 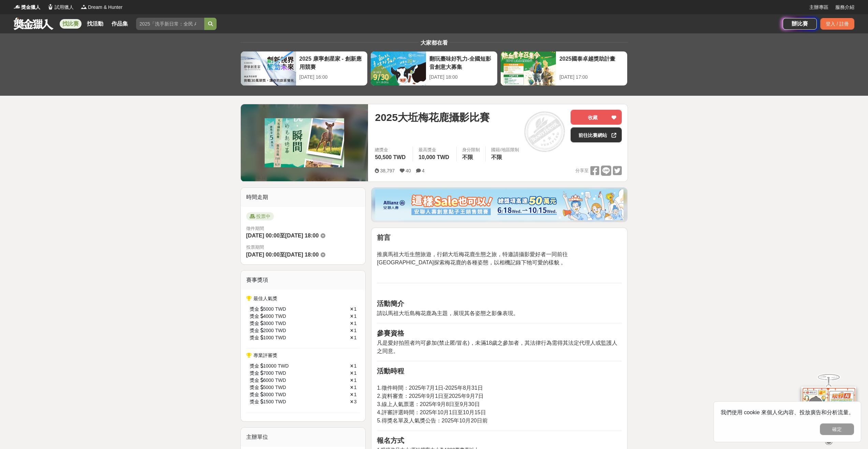 What do you see at coordinates (430, 396) in the screenshot?
I see `span: 2.資料審查：2025年9月1日至2025年9月7日` at bounding box center [430, 396].